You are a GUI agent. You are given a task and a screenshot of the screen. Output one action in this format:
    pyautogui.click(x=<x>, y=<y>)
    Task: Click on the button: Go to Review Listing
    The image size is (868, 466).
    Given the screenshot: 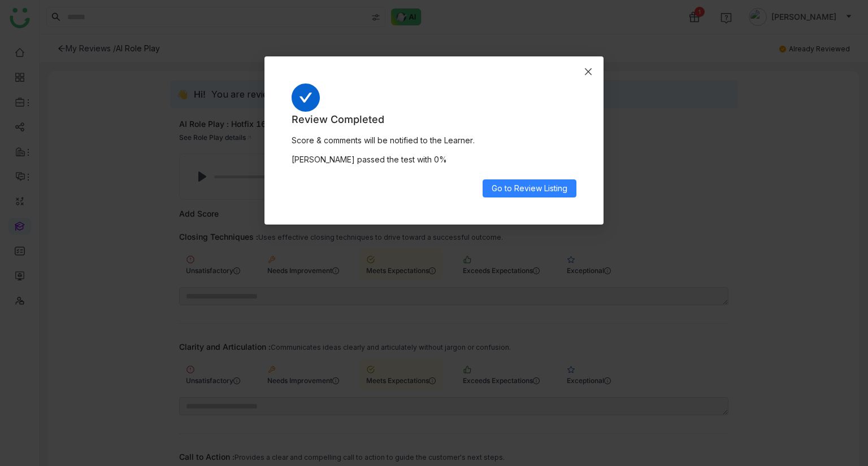 What is the action you would take?
    pyautogui.click(x=529, y=189)
    